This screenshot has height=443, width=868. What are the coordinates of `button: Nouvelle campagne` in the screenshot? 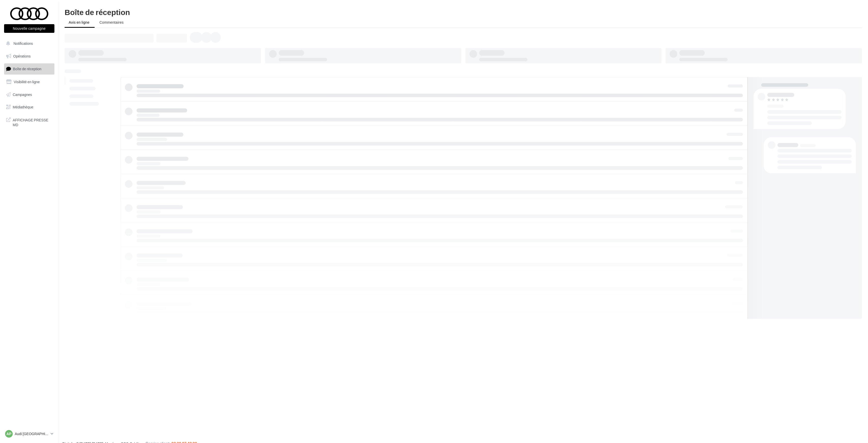 It's located at (29, 29).